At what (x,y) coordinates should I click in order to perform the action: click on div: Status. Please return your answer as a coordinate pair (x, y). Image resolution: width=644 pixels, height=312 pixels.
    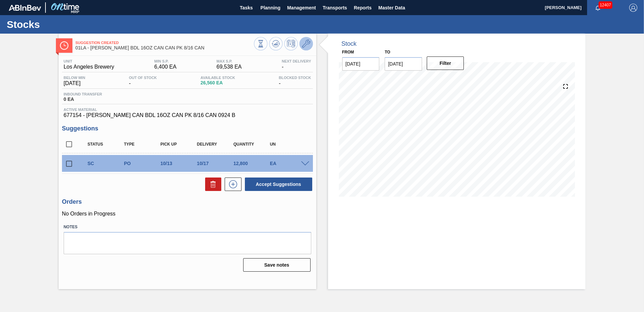
    Looking at the image, I should click on (106, 144).